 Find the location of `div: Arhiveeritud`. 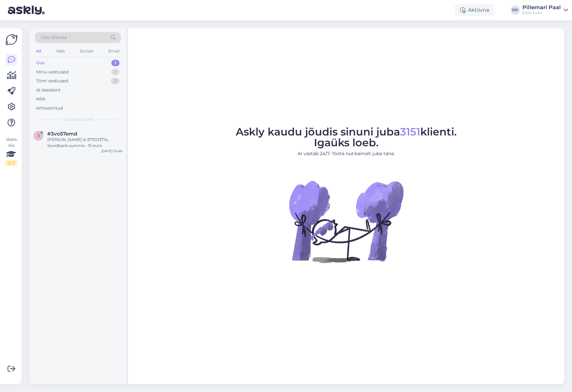

div: Arhiveeritud is located at coordinates (50, 108).